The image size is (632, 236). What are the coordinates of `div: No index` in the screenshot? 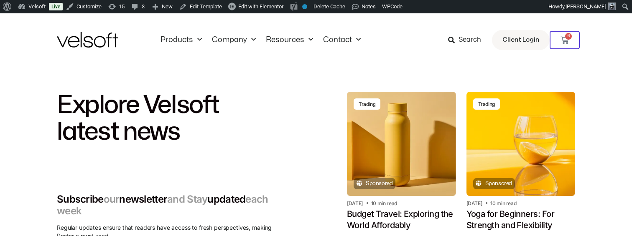 It's located at (305, 7).